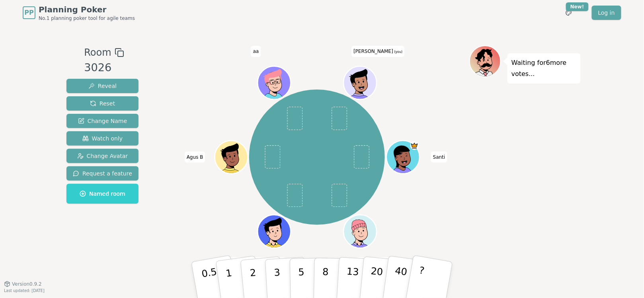 The height and width of the screenshot is (298, 644). What do you see at coordinates (360, 82) in the screenshot?
I see `button: Click to change your avatar` at bounding box center [360, 82].